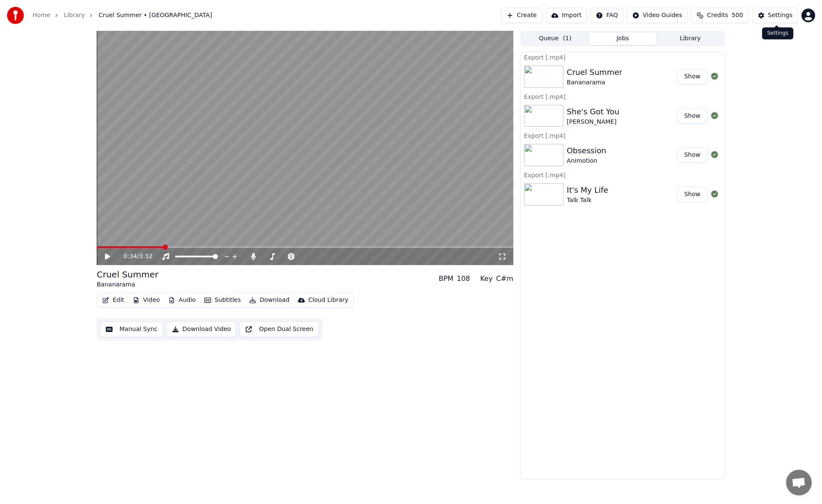 Image resolution: width=822 pixels, height=504 pixels. What do you see at coordinates (145, 257) in the screenshot?
I see `span: 3:32` at bounding box center [145, 257].